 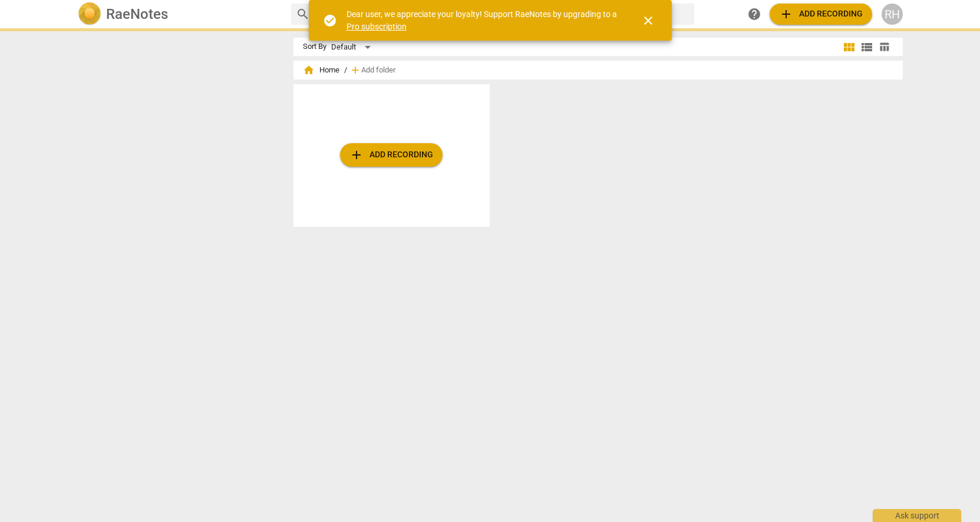 I want to click on span: home, so click(x=309, y=70).